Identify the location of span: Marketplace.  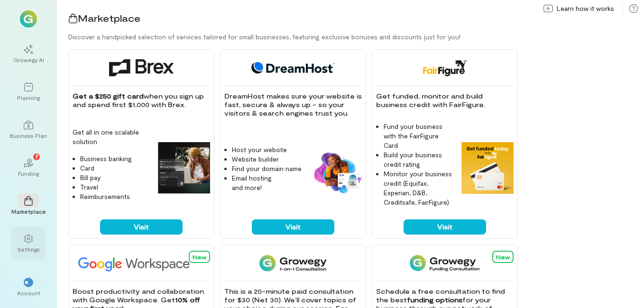
(109, 18).